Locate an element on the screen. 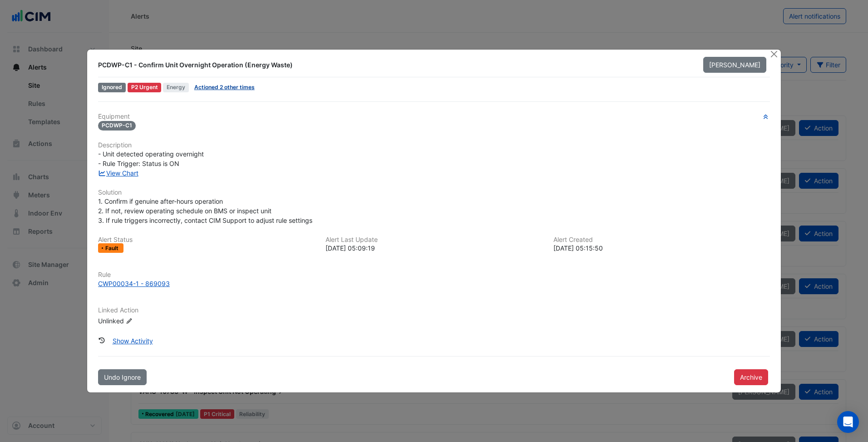 This screenshot has height=442, width=868. span: Undo Ignore is located at coordinates (122, 377).